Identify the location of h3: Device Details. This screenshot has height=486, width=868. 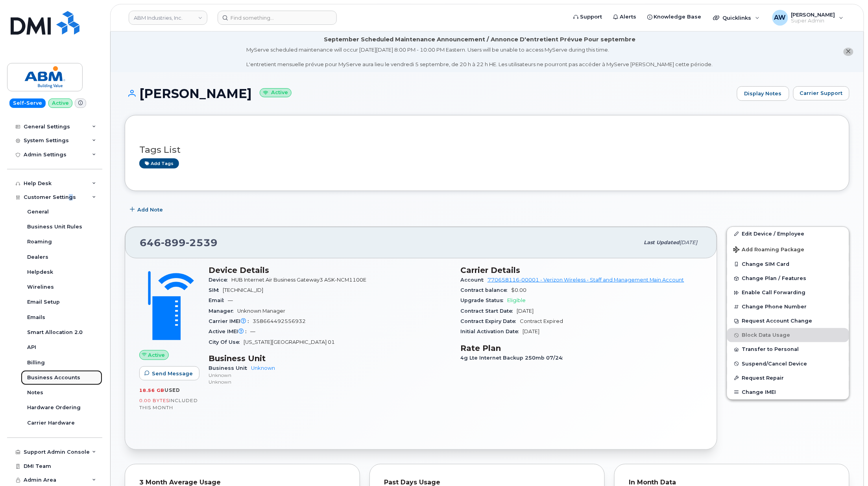
(330, 270).